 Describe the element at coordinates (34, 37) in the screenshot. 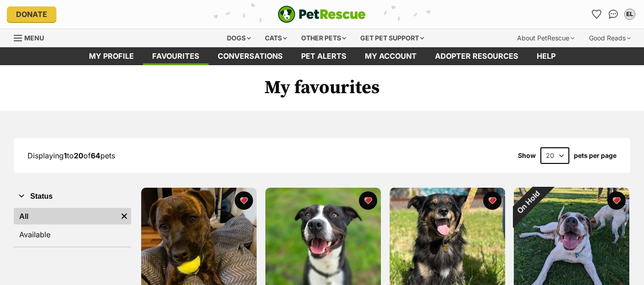

I see `span: Menu` at that location.